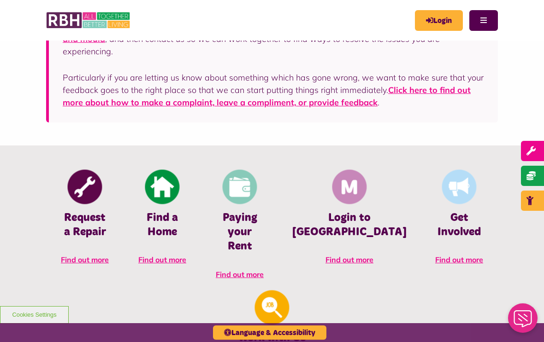 This screenshot has width=544, height=342. I want to click on img: RBH, so click(88, 20).